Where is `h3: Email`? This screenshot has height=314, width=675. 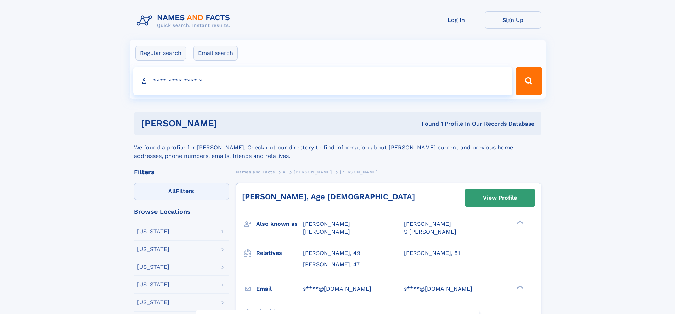
h3: Email is located at coordinates (280, 289).